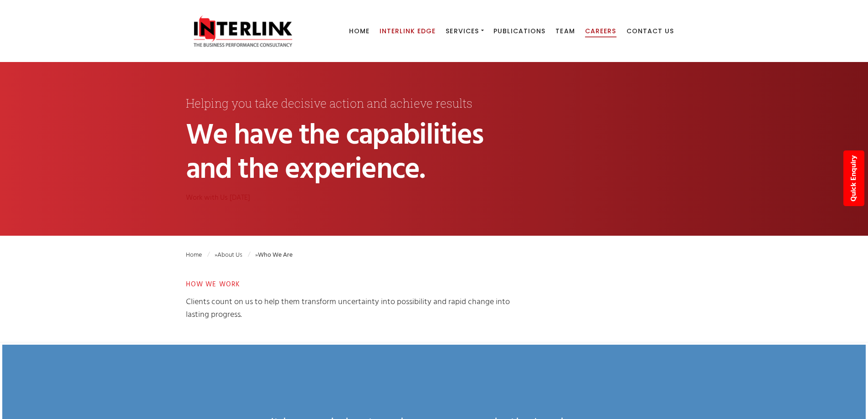 This screenshot has height=419, width=868. What do you see at coordinates (650, 31) in the screenshot?
I see `span: Contact Us` at bounding box center [650, 31].